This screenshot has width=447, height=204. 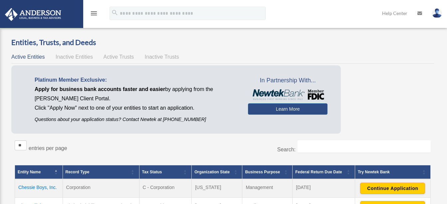 What do you see at coordinates (267, 188) in the screenshot?
I see `td: Management` at bounding box center [267, 188].